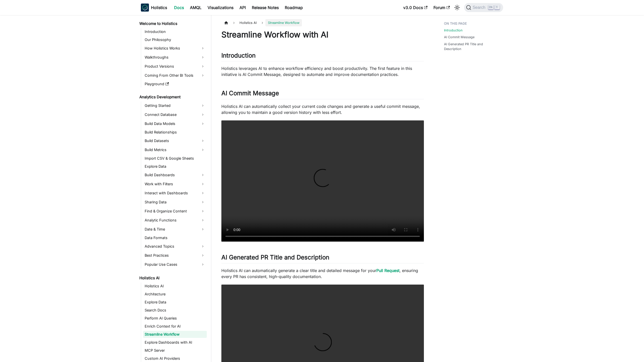  Describe the element at coordinates (457, 8) in the screenshot. I see `button: Switch between dark and light mode (currently light mode)` at that location.